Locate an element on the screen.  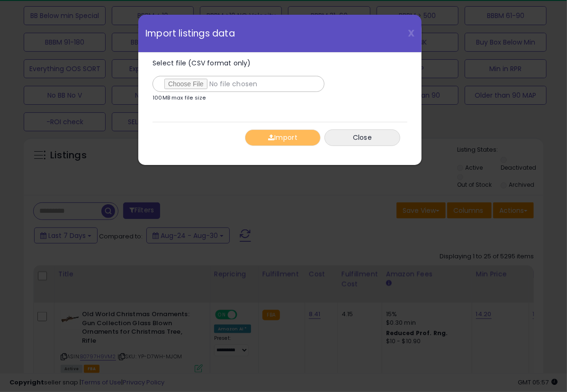
span: Import listings data is located at coordinates (190, 33).